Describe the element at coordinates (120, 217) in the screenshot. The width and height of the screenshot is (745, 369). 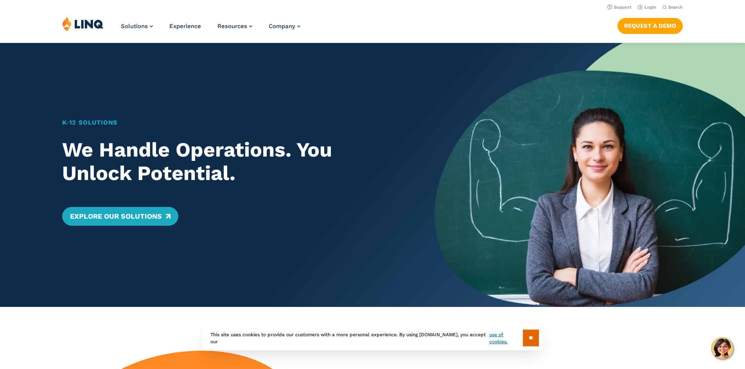
I see `a: Explore Our Solutions` at that location.